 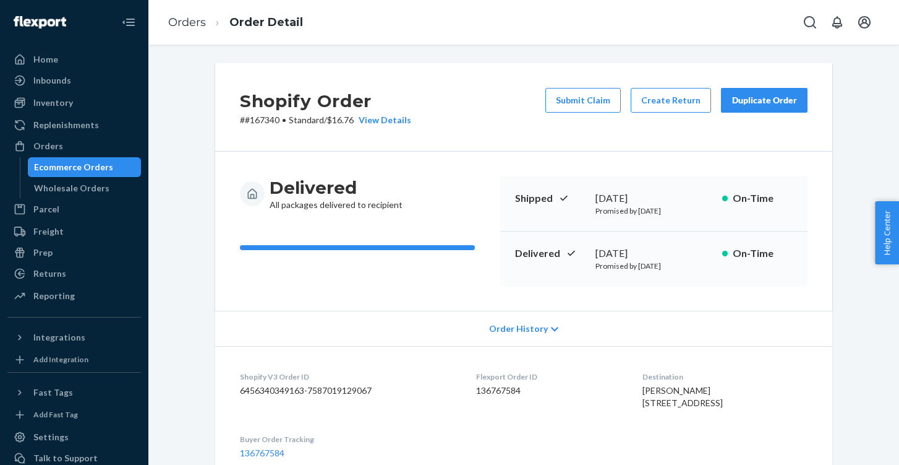 I want to click on div: Returns, so click(x=49, y=273).